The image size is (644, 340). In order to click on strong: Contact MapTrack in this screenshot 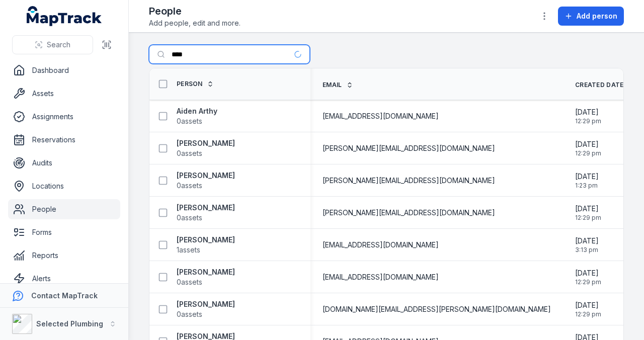, I will do `click(64, 295)`.